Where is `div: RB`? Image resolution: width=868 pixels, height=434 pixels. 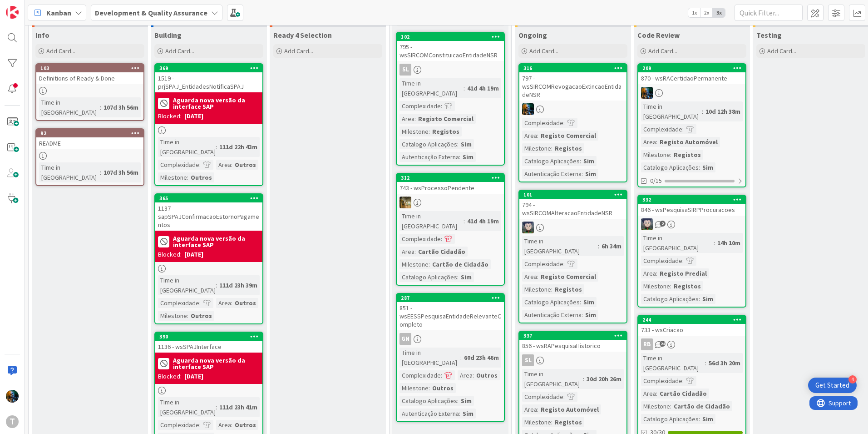
div: RB is located at coordinates (647, 344).